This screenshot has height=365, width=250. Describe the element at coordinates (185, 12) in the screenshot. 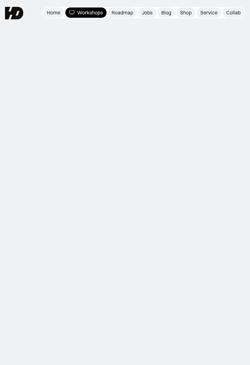

I see `div: Shop` at that location.